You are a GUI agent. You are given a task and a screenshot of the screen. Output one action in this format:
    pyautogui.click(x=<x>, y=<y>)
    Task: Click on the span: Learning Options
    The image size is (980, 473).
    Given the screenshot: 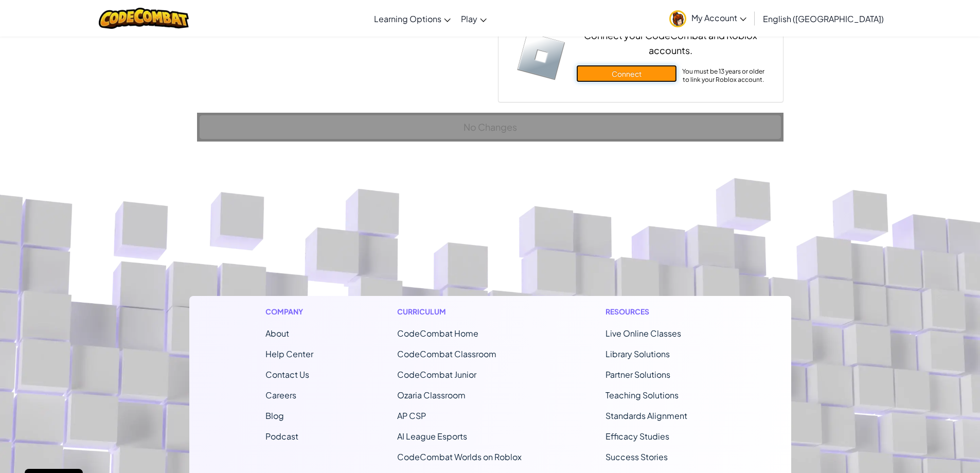 What is the action you would take?
    pyautogui.click(x=408, y=18)
    